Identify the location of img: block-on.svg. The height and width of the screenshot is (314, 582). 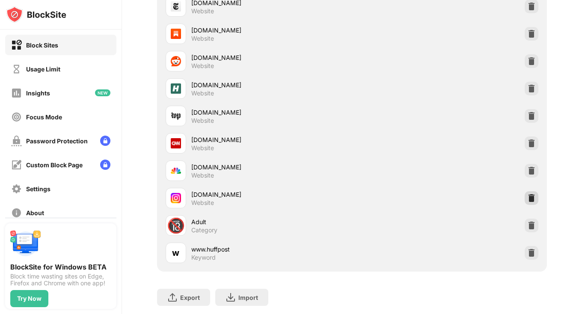
(16, 45).